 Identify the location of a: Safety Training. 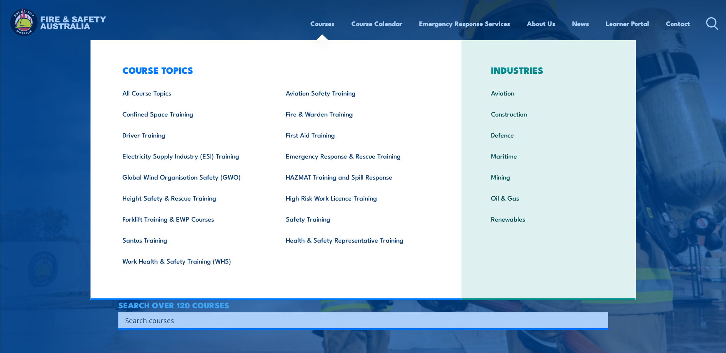
(355, 219).